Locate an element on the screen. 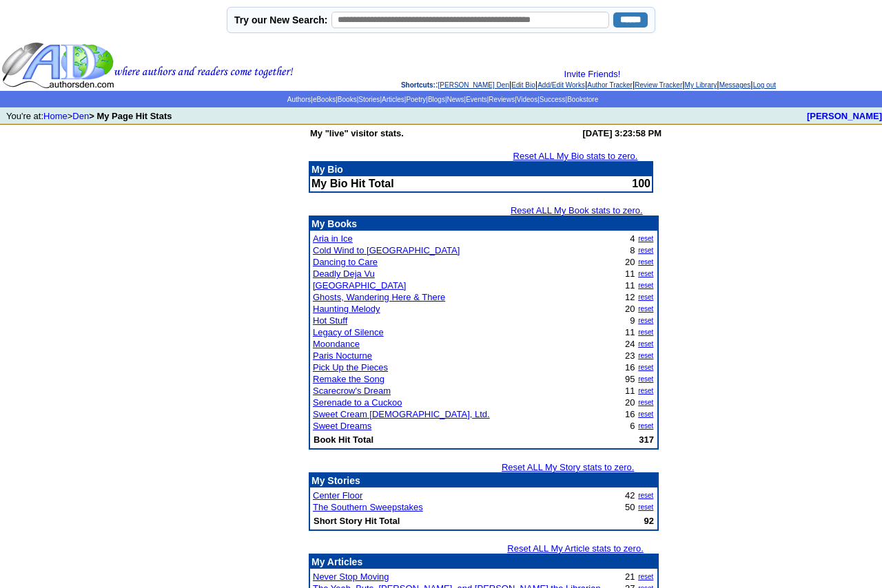  img: header_logo2.gif is located at coordinates (147, 65).